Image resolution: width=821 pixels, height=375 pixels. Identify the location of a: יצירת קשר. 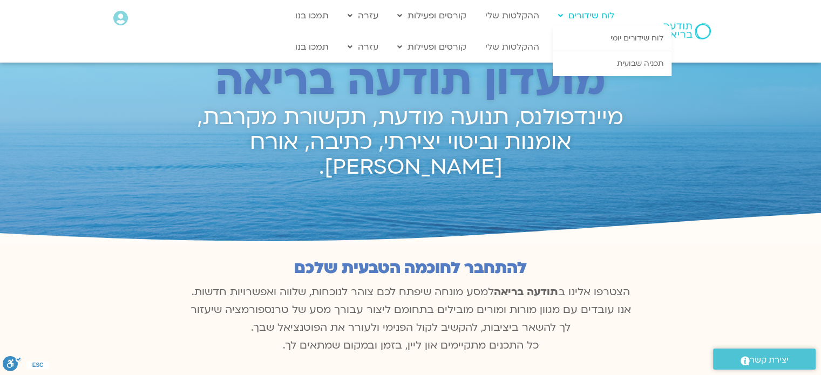
(764, 359).